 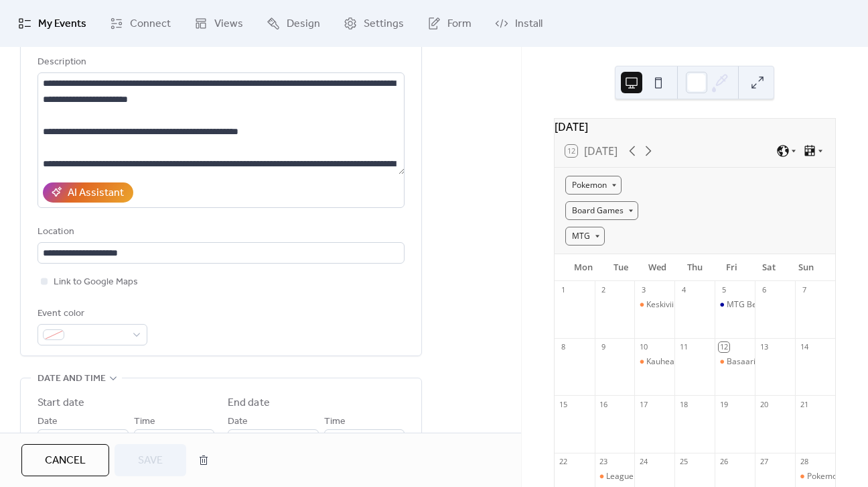 I want to click on div: 8, so click(x=563, y=347).